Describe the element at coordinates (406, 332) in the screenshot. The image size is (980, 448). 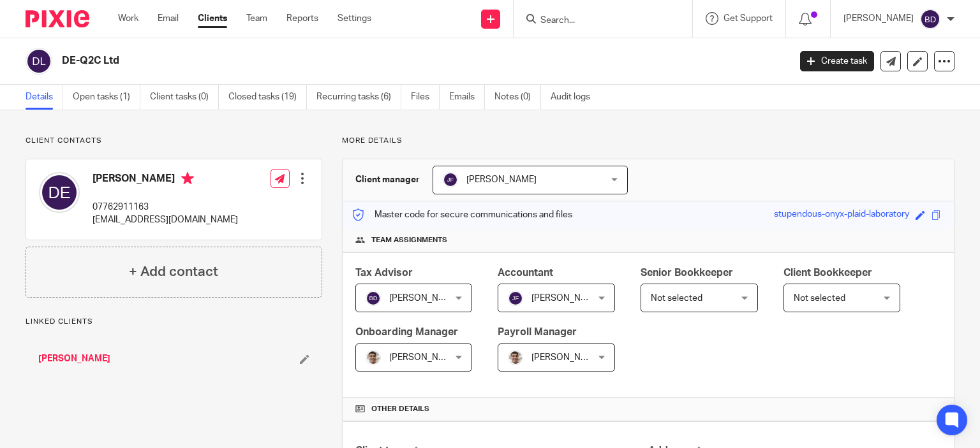
I see `span: Onboarding Manager` at that location.